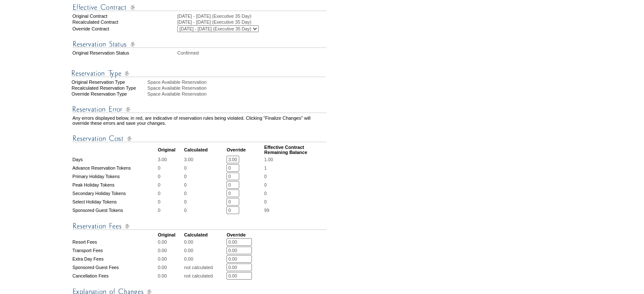 This screenshot has height=294, width=644. I want to click on td: Any errors displayed below, in red, are indicative of reservation rules being violated. Clicking ..., so click(199, 120).